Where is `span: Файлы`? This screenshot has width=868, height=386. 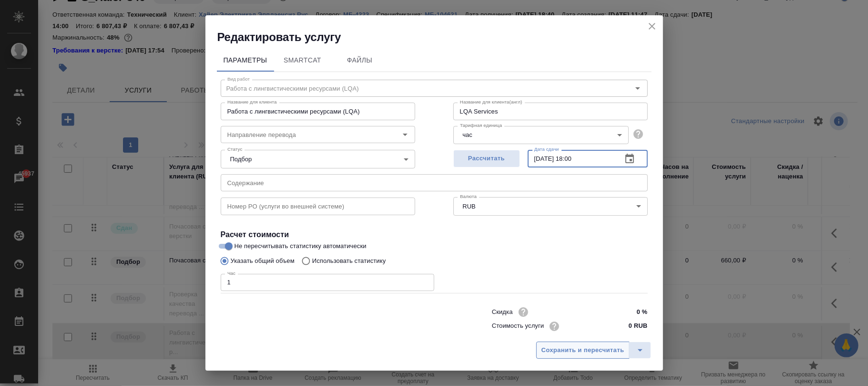
span: Файлы is located at coordinates (360, 60).